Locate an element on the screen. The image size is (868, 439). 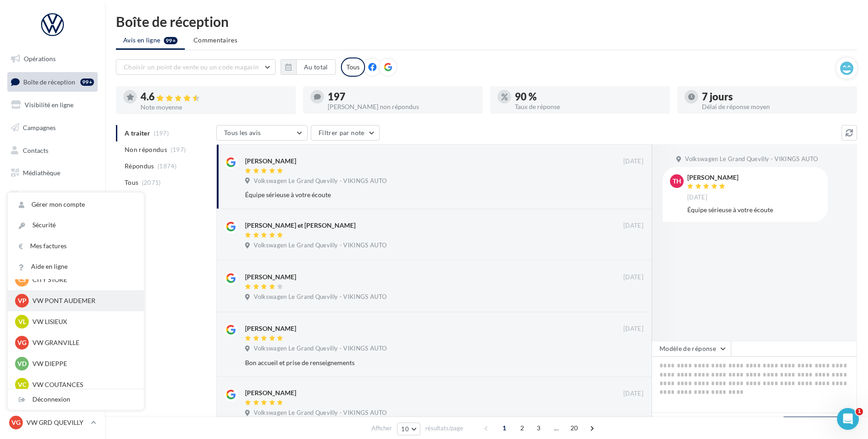
a: PLV et print personnalisable is located at coordinates (52, 223).